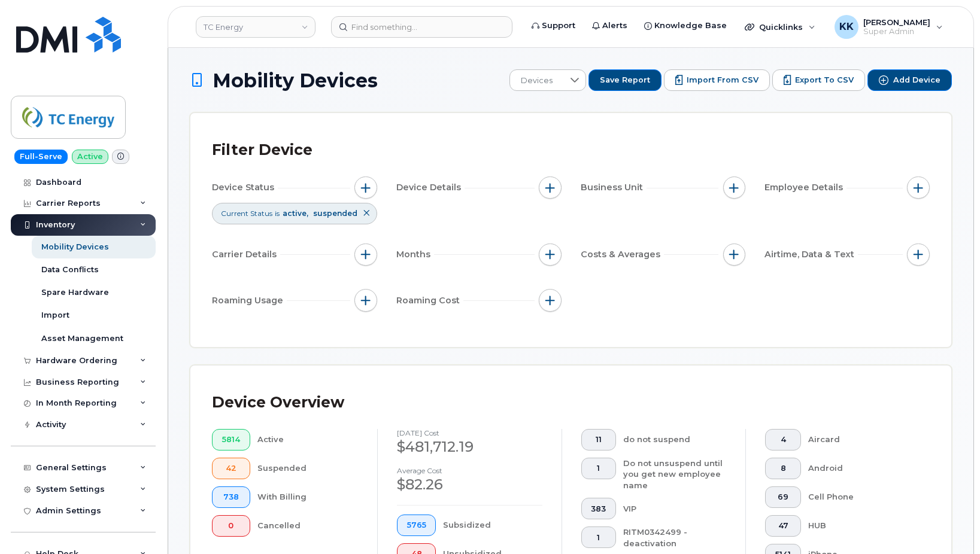 The width and height of the screenshot is (980, 554). What do you see at coordinates (783, 497) in the screenshot?
I see `span: 69` at bounding box center [783, 497].